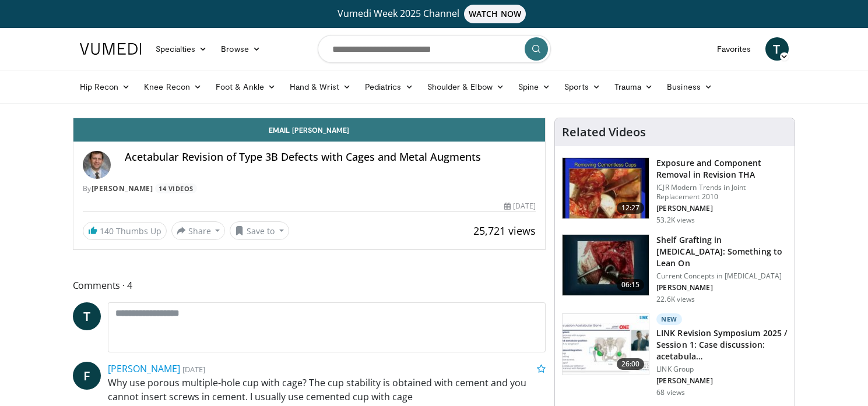 Image resolution: width=868 pixels, height=406 pixels. What do you see at coordinates (674, 356) in the screenshot?
I see `a: 26:00 New LINK Revision Symposium 2025 / Session 1: Case discussion: acetabula… LINK Group [PERSO...` at bounding box center [674, 356].